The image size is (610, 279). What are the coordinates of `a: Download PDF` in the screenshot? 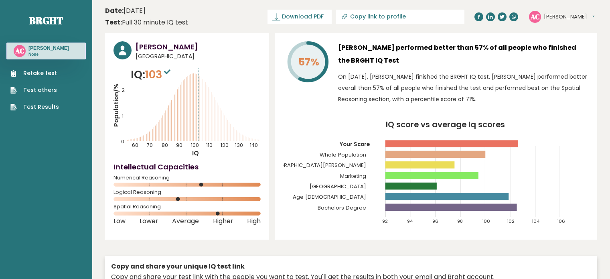 It's located at (299, 16).